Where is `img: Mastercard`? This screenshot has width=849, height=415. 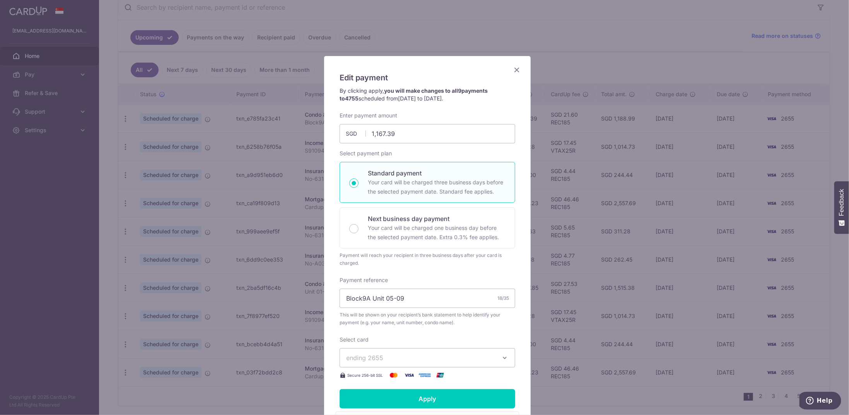 img: Mastercard is located at coordinates (394, 375).